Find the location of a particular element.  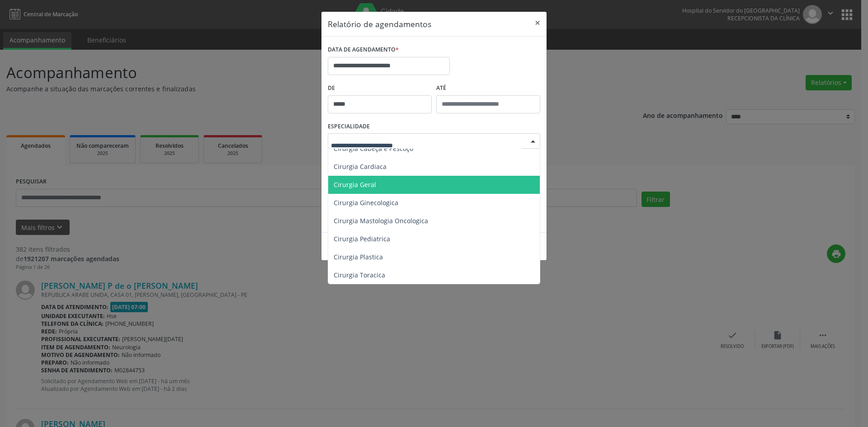

label: DATA DE AGENDAMENTO is located at coordinates (363, 50).